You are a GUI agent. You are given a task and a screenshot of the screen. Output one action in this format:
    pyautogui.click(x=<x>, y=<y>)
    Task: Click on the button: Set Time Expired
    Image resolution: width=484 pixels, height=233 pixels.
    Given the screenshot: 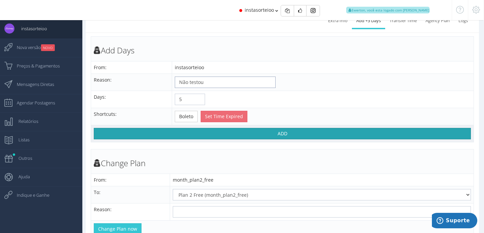 What is the action you would take?
    pyautogui.click(x=224, y=117)
    